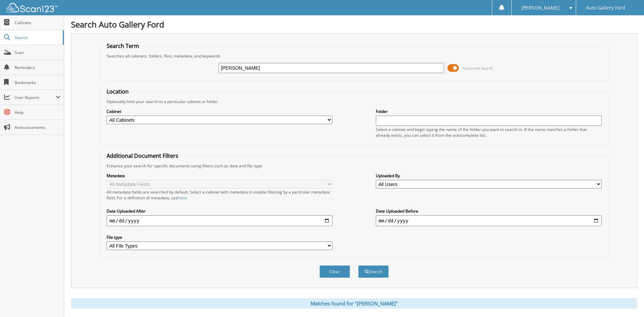 This screenshot has width=644, height=317. What do you see at coordinates (354, 56) in the screenshot?
I see `div: Searches all cabinets, folders, files, metadata, and keywords` at bounding box center [354, 56].